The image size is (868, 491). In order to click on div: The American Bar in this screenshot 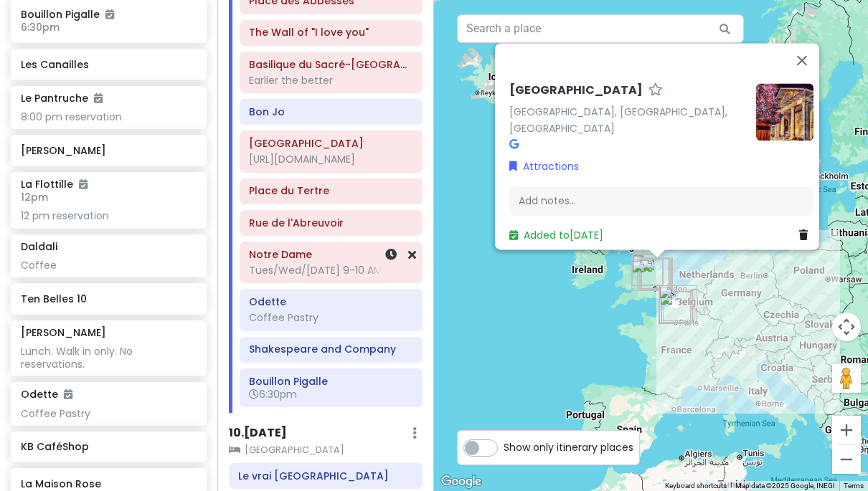, I will do `click(656, 273)`.